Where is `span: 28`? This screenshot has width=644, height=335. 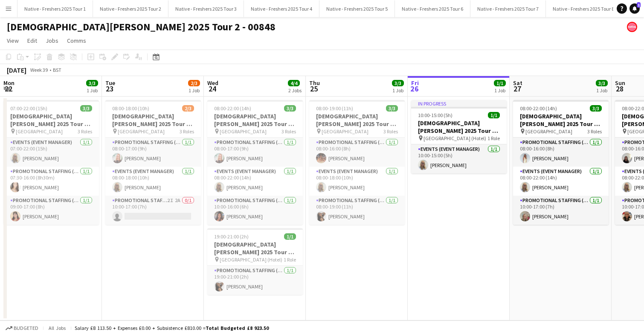
span: 28 is located at coordinates (620, 88).